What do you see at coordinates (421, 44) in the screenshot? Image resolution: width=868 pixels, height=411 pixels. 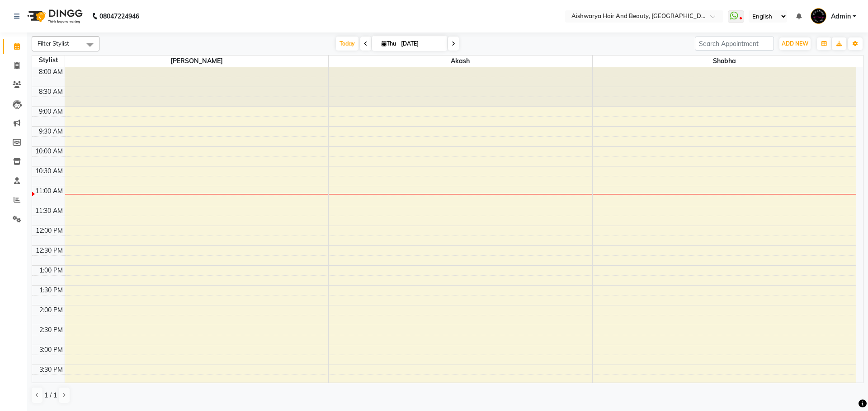 I see `input: 2025-09-04` at bounding box center [421, 44].